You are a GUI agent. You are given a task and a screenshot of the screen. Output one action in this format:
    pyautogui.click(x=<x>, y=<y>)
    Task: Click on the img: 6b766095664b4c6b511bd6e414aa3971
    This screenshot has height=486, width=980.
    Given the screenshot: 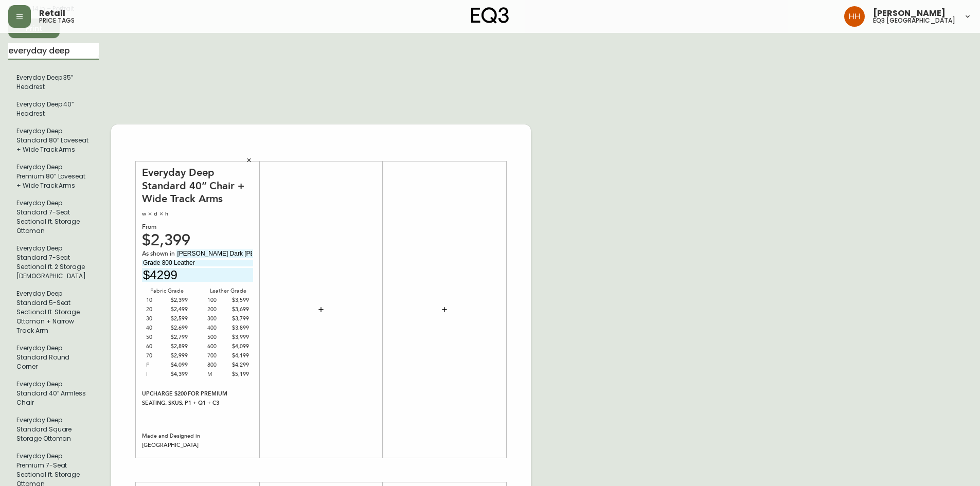 What is the action you would take?
    pyautogui.click(x=855, y=17)
    